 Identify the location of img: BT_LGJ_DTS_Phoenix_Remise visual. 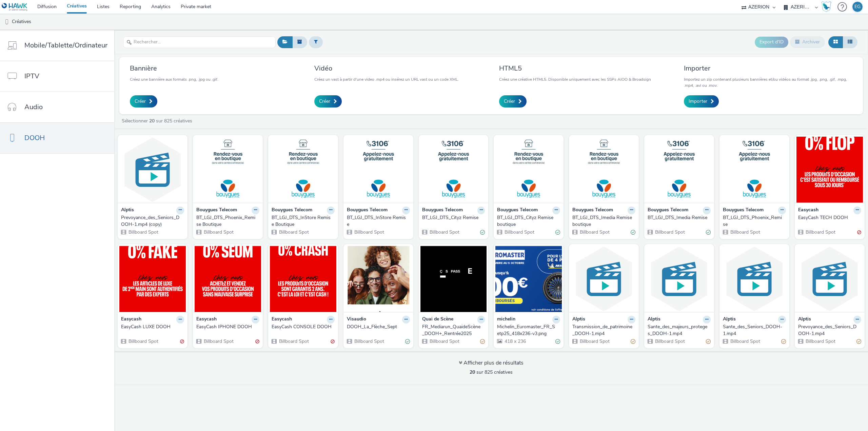
(755, 169).